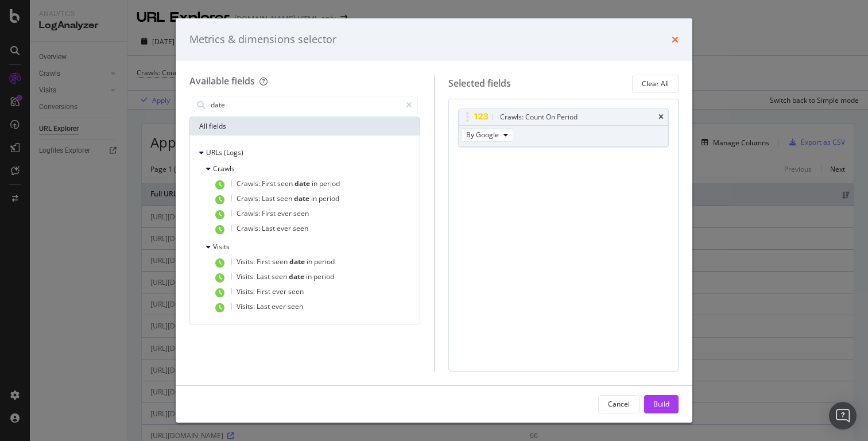 The width and height of the screenshot is (868, 441). What do you see at coordinates (482, 135) in the screenshot?
I see `span: By Google` at bounding box center [482, 135].